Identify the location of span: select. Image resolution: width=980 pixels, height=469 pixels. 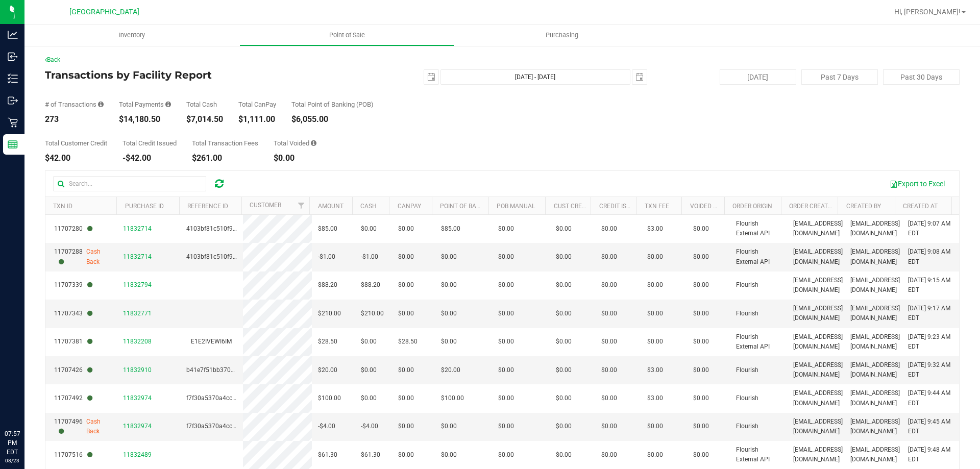
(640, 77).